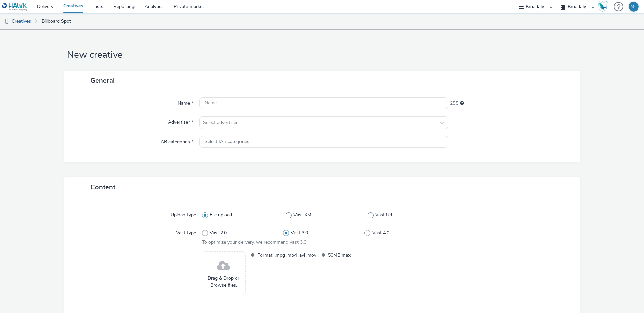 The image size is (644, 313). I want to click on span: Vast XML, so click(304, 215).